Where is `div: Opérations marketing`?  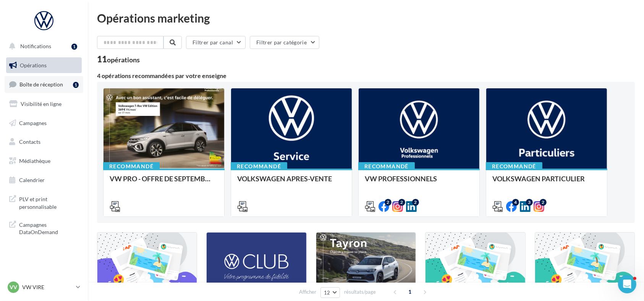
div: Opérations marketing is located at coordinates (366, 18).